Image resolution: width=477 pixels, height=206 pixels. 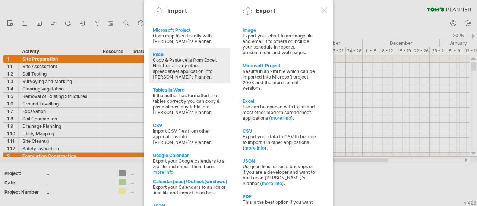 What do you see at coordinates (280, 65) in the screenshot?
I see `div: Microsoft Project` at bounding box center [280, 65].